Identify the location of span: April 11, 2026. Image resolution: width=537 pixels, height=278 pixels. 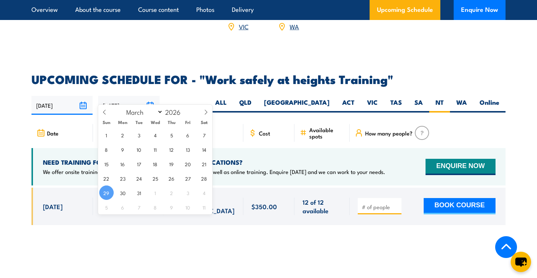
(204, 207).